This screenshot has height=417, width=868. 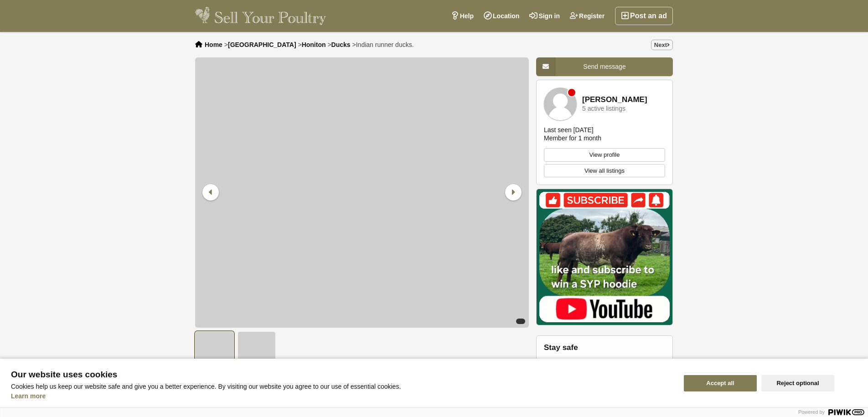 What do you see at coordinates (604, 66) in the screenshot?
I see `span: Send message` at bounding box center [604, 66].